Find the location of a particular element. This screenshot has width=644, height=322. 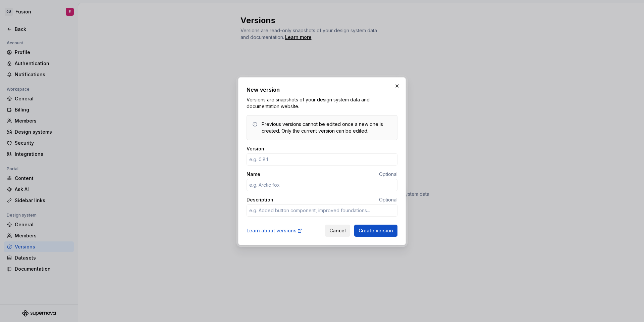

p: Versions are snapshots of your design system data and documentation website. is located at coordinates (322, 103).